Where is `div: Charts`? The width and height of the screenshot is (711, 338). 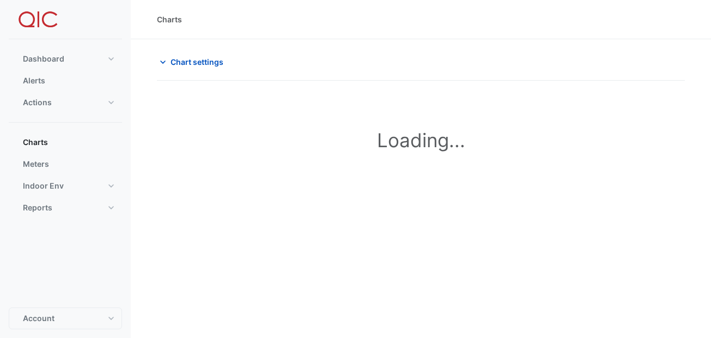 div: Charts is located at coordinates (169, 19).